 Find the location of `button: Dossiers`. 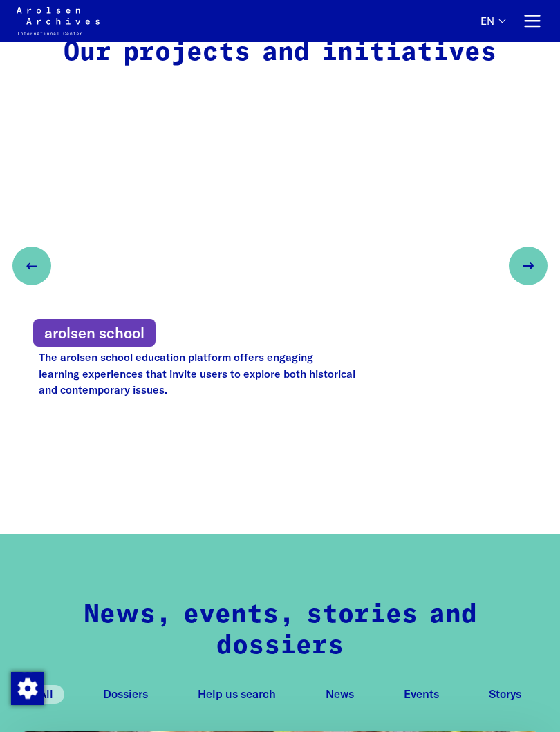

button: Dossiers is located at coordinates (125, 695).